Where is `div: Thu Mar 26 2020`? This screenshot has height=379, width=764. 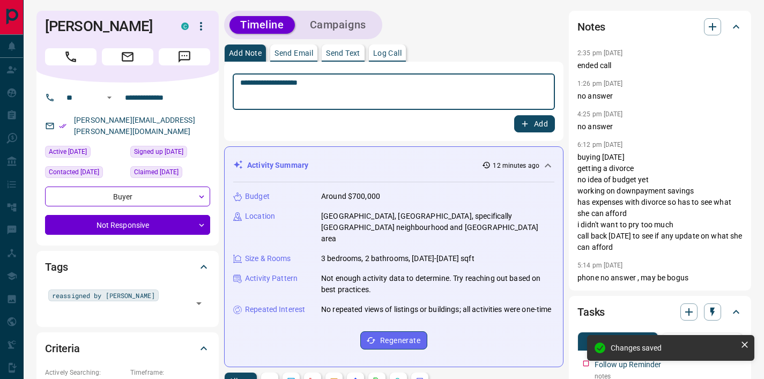
div: Thu Mar 26 2020 is located at coordinates (170, 153).